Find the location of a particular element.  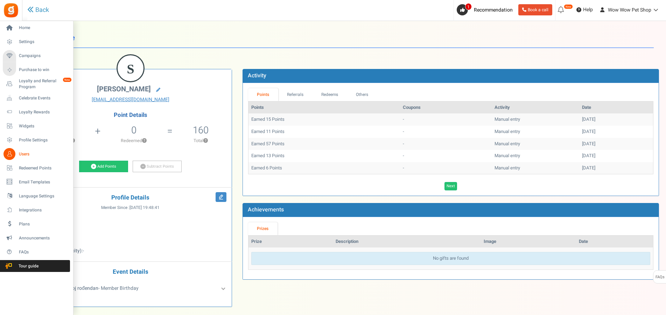

a: Celebrate Events is located at coordinates (36, 98).